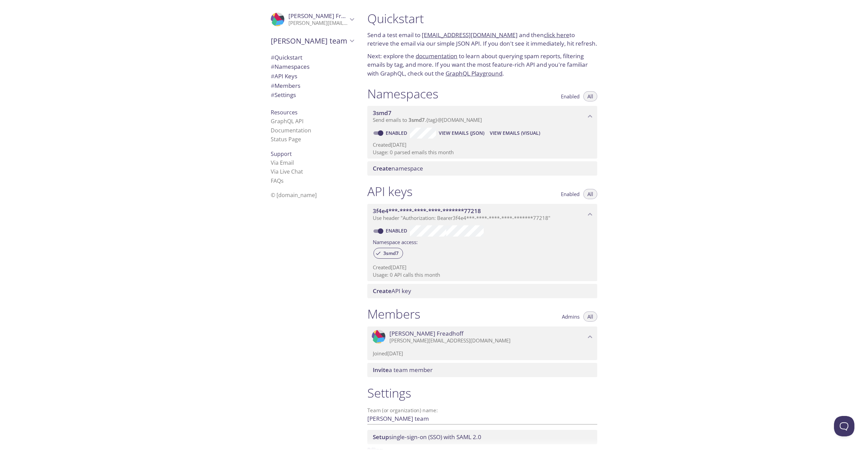 The width and height of the screenshot is (868, 450). What do you see at coordinates (313, 58) in the screenshot?
I see `div: Quickstart` at bounding box center [313, 58].